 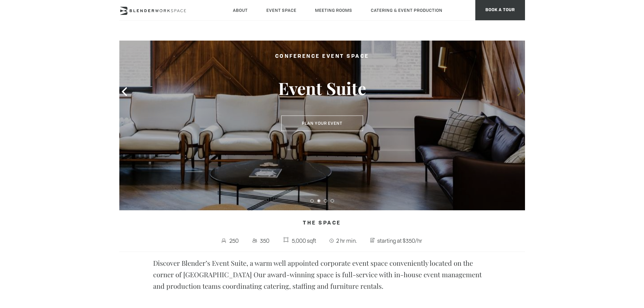 I want to click on span: 5,000 sqft, so click(x=304, y=241).